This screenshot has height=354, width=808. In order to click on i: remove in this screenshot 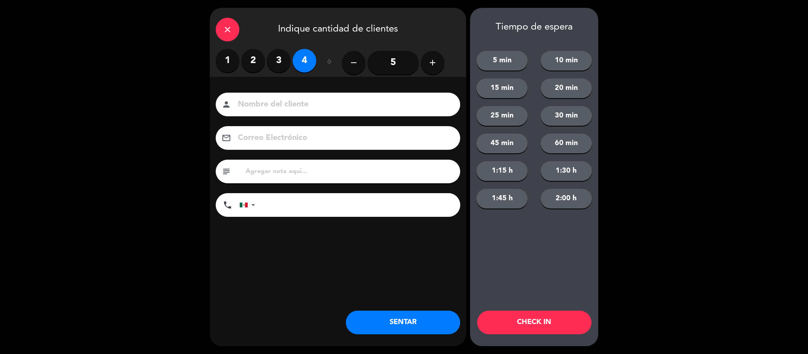, I will do `click(354, 63)`.